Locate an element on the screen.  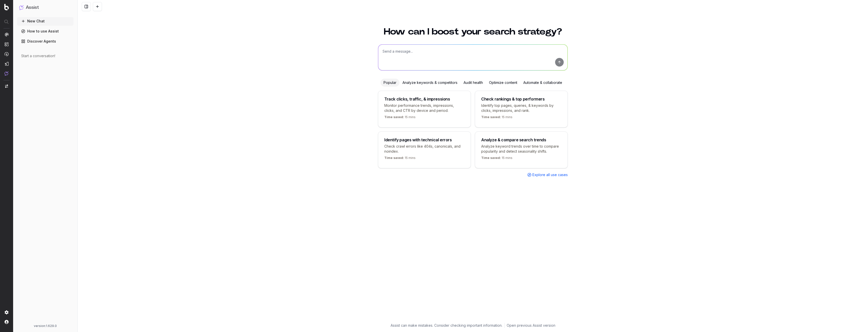
a: Open previous Assist version is located at coordinates (531, 326).